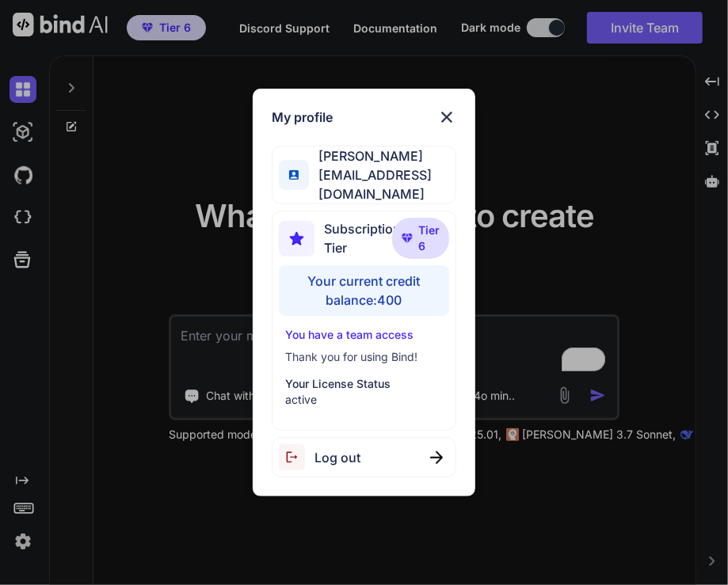 The height and width of the screenshot is (585, 728). What do you see at coordinates (362, 238) in the screenshot?
I see `span: Subscription Tier` at bounding box center [362, 238].